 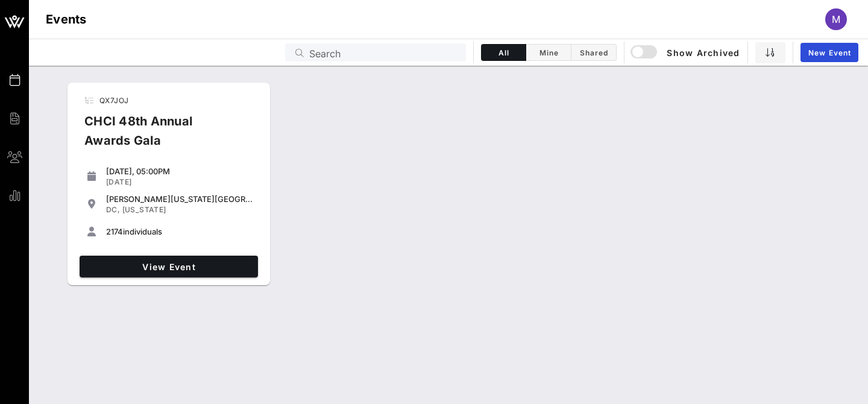 I want to click on div: CHCI 48th Annual Awards Gala, so click(x=159, y=136).